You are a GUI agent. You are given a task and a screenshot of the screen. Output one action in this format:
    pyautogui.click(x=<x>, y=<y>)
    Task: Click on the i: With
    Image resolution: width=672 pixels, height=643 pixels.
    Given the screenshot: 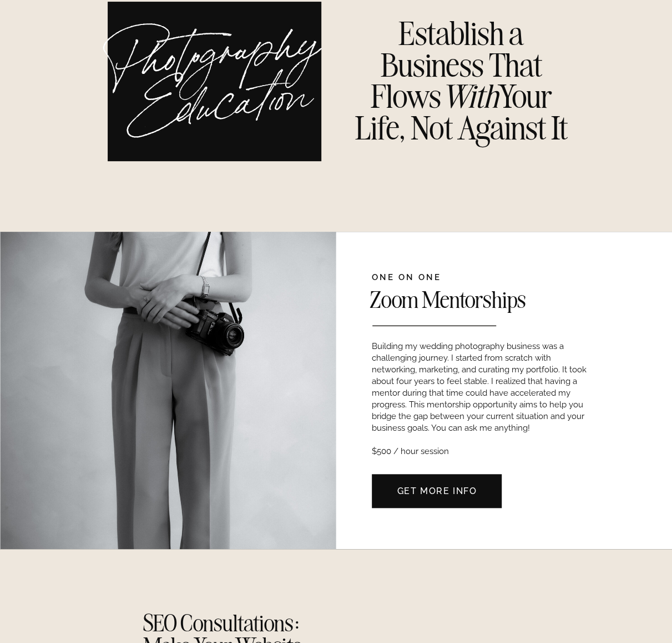 What is the action you would take?
    pyautogui.click(x=469, y=96)
    